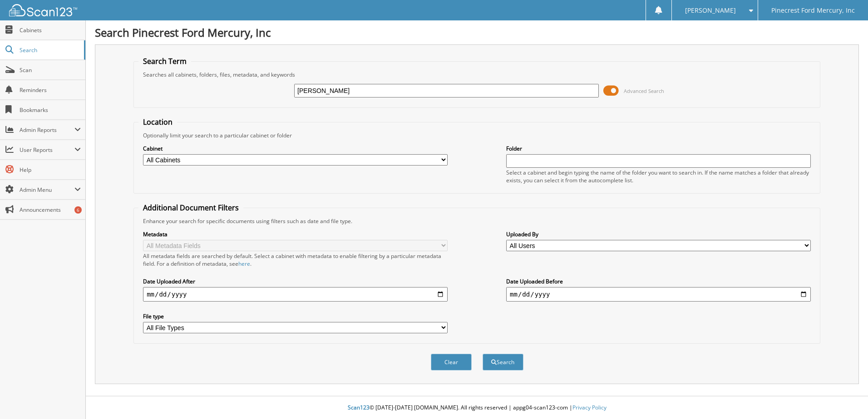 The height and width of the screenshot is (419, 868). I want to click on label: Uploaded By, so click(658, 234).